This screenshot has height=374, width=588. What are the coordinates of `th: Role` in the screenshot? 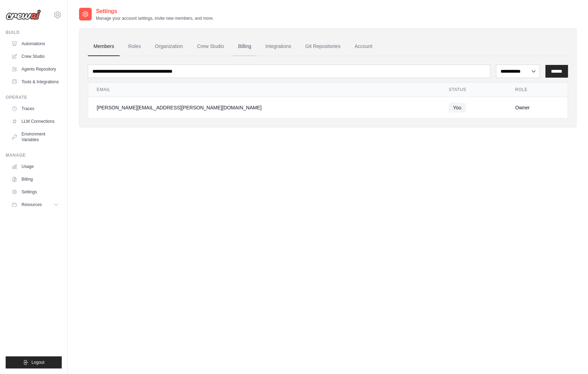 It's located at (537, 90).